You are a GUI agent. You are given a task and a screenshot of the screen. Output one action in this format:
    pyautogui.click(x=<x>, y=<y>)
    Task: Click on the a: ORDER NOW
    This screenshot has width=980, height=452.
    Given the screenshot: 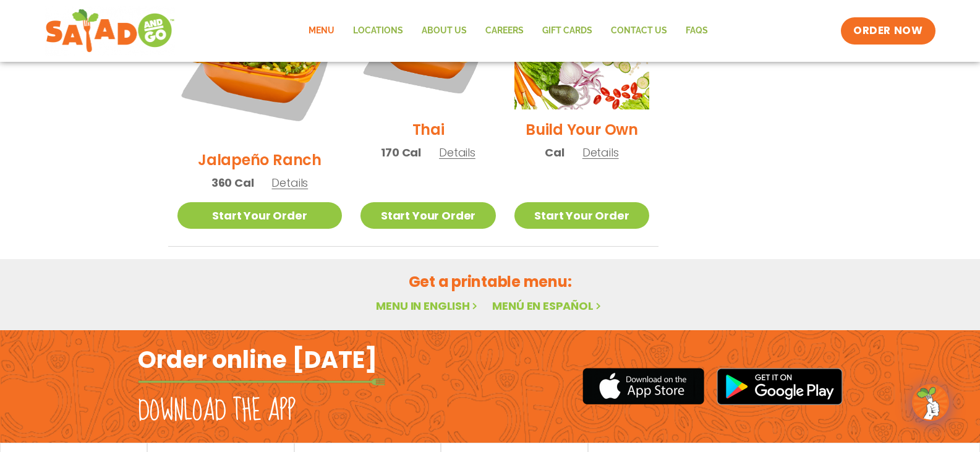 What is the action you would take?
    pyautogui.click(x=888, y=31)
    